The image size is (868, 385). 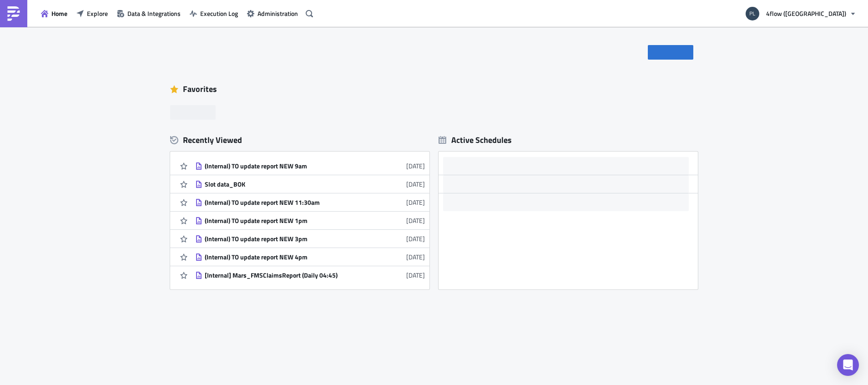 I want to click on button: Data & Integrations, so click(x=148, y=13).